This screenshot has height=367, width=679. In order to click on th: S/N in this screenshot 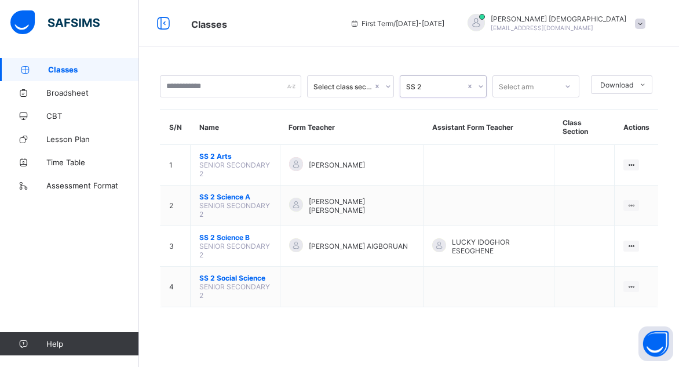, I will do `click(176, 127)`.